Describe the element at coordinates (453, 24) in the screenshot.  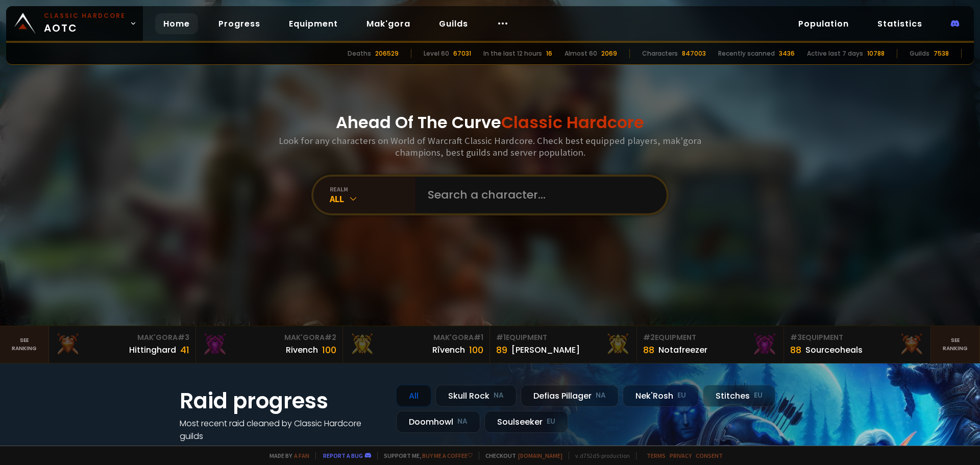
I see `a: Guilds` at that location.